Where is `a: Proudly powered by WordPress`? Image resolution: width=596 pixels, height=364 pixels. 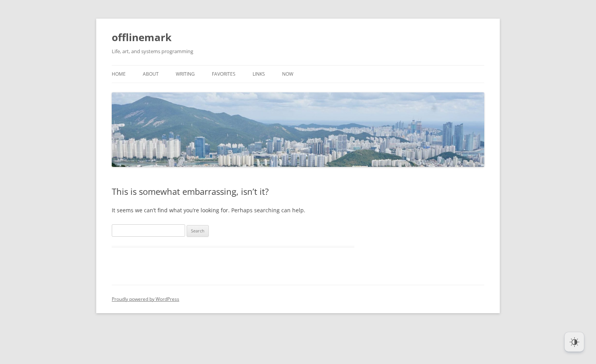 a: Proudly powered by WordPress is located at coordinates (146, 299).